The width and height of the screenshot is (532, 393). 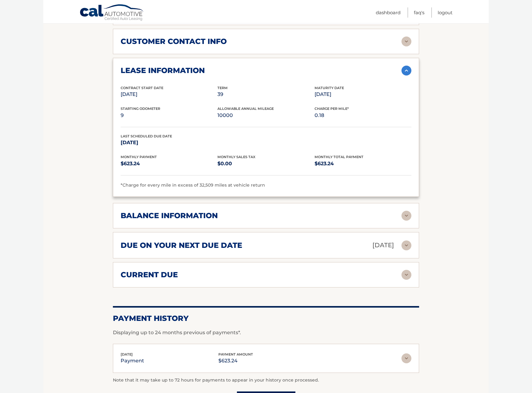 What do you see at coordinates (266, 380) in the screenshot?
I see `p: Note that it may take up to 72 hours for payments to appear in your history once processed.` at bounding box center [266, 380].